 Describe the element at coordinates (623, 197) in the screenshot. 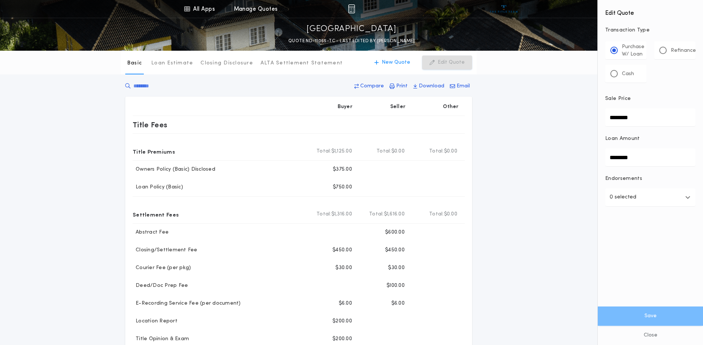

I see `p: 0 selected` at that location.